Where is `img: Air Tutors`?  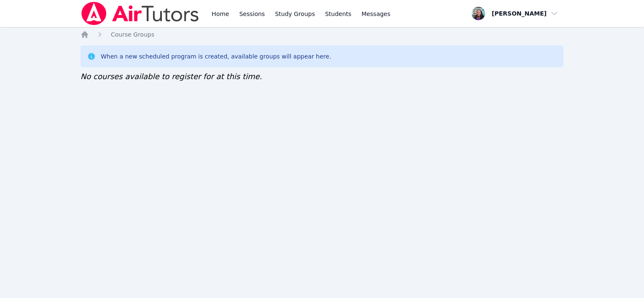 img: Air Tutors is located at coordinates (140, 13).